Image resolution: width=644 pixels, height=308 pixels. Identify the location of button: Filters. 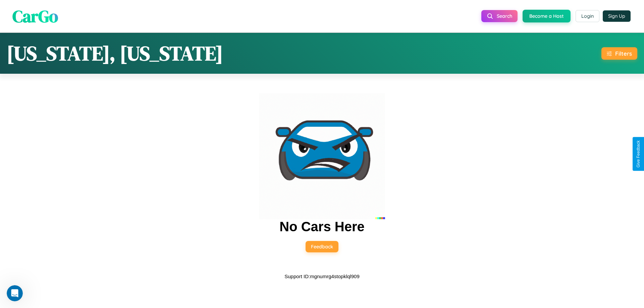
(619, 53).